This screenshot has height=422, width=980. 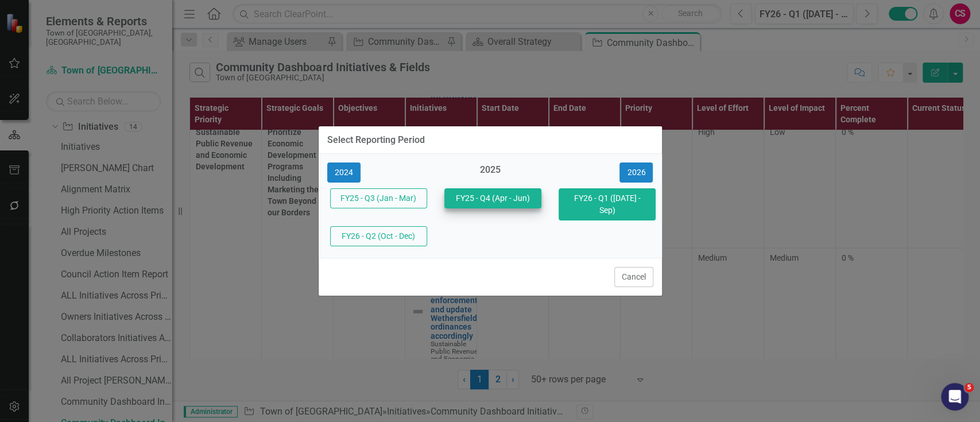 I want to click on button: Cancel, so click(x=633, y=277).